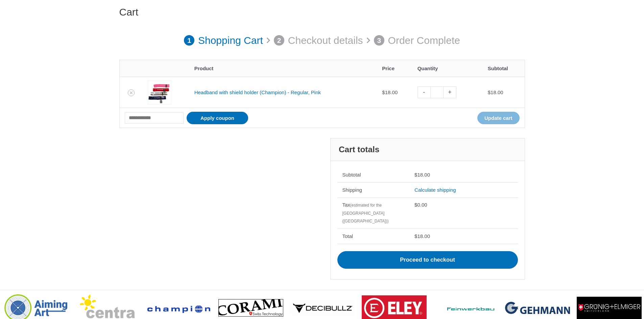  Describe the element at coordinates (284, 68) in the screenshot. I see `th: Product` at that location.